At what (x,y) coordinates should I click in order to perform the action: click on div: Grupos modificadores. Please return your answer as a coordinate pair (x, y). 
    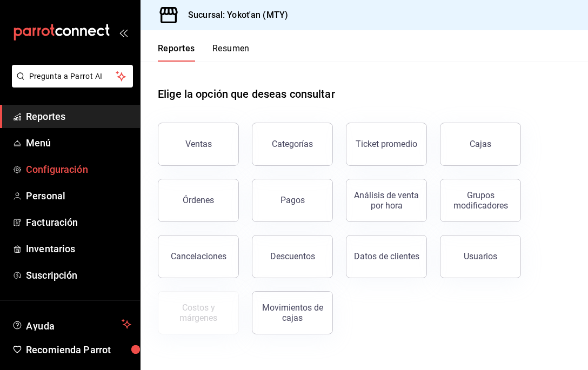
    Looking at the image, I should click on (480, 200).